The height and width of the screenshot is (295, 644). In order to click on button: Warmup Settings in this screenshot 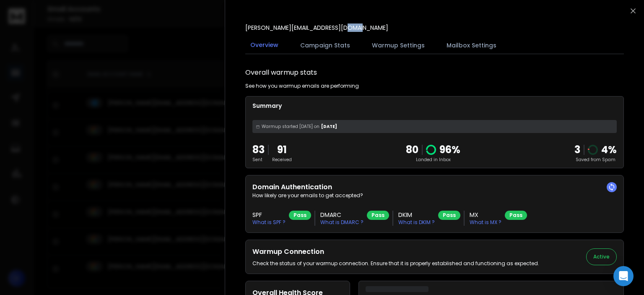, I will do `click(399, 45)`.